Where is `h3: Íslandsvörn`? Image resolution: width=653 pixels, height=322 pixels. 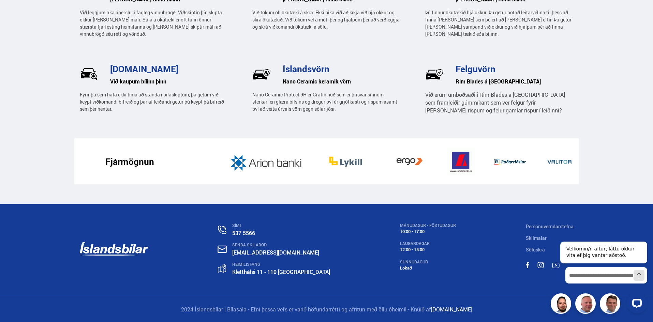 h3: Íslandsvörn is located at coordinates (341, 69).